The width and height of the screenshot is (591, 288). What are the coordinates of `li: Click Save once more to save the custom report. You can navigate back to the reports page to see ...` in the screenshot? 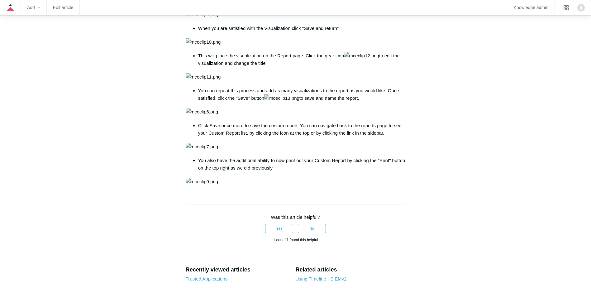 It's located at (302, 129).